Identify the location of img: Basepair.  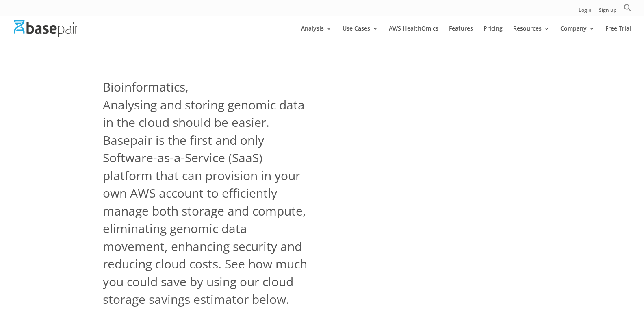
(46, 28).